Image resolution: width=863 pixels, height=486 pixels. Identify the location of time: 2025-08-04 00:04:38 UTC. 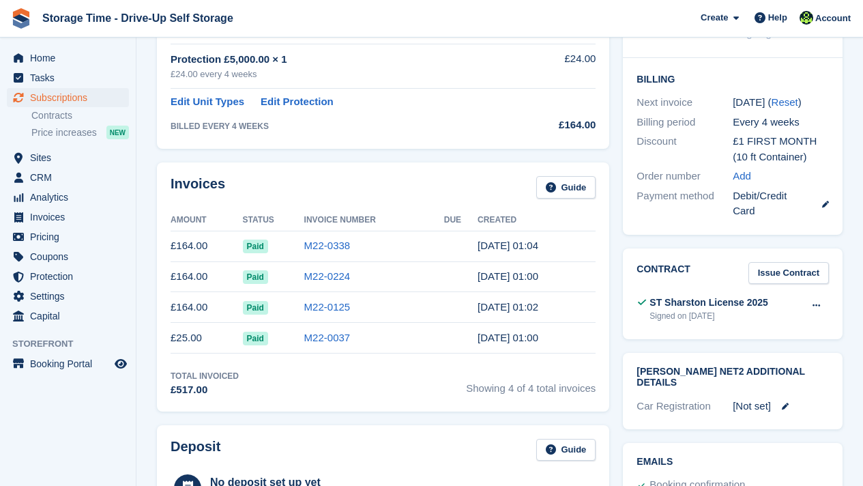
(507, 245).